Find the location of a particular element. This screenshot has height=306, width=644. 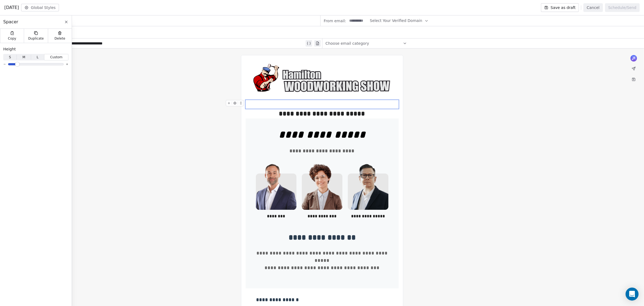

span: From email: is located at coordinates (335, 21).